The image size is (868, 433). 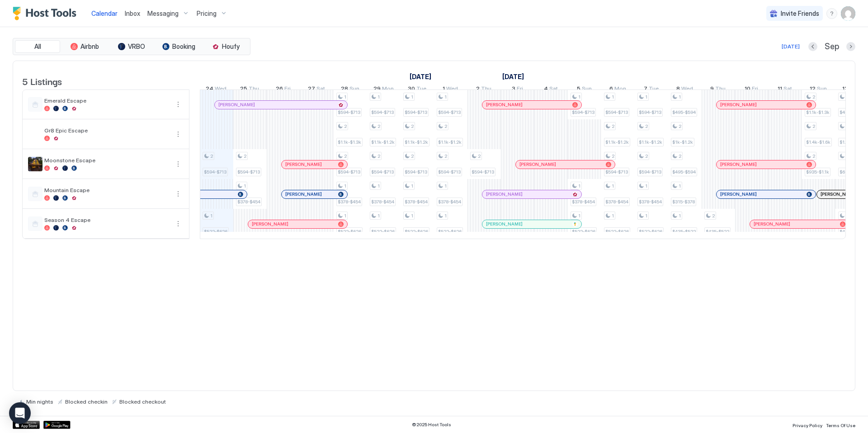 What do you see at coordinates (848, 13) in the screenshot?
I see `div: User profile` at bounding box center [848, 13].